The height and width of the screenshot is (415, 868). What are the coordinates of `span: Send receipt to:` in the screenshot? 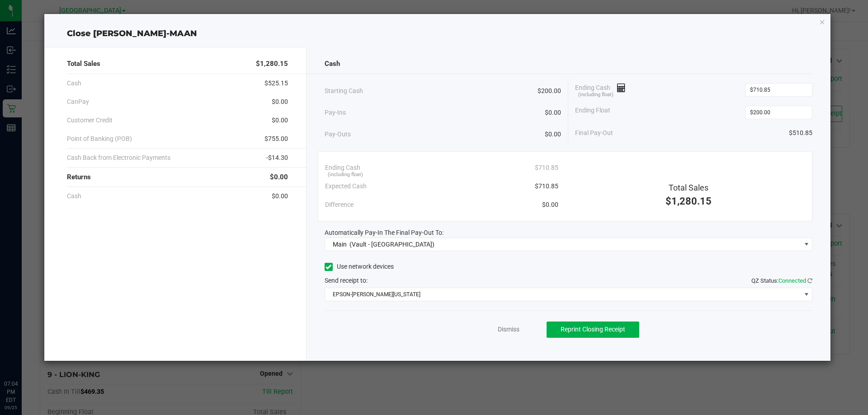 It's located at (346, 281).